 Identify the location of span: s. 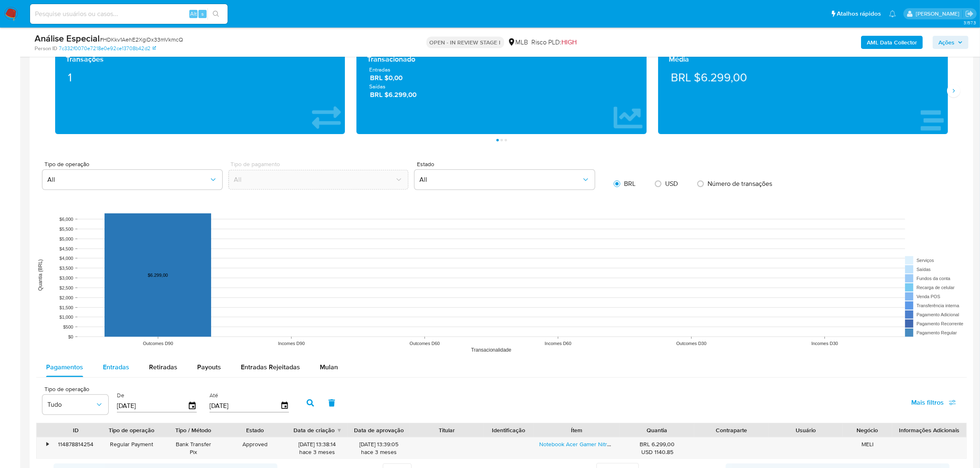
(202, 13).